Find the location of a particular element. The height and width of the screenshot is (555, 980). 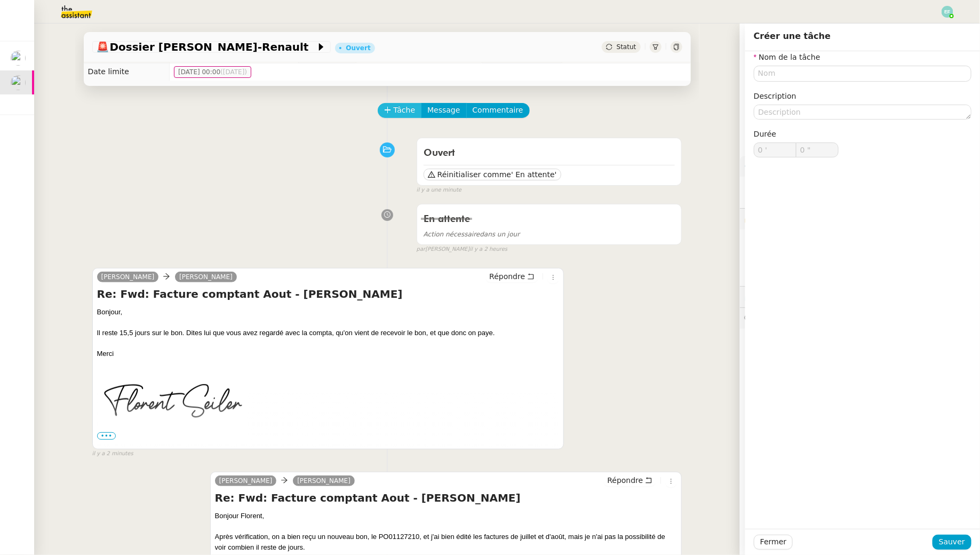

input: 0 sec is located at coordinates (817, 149).